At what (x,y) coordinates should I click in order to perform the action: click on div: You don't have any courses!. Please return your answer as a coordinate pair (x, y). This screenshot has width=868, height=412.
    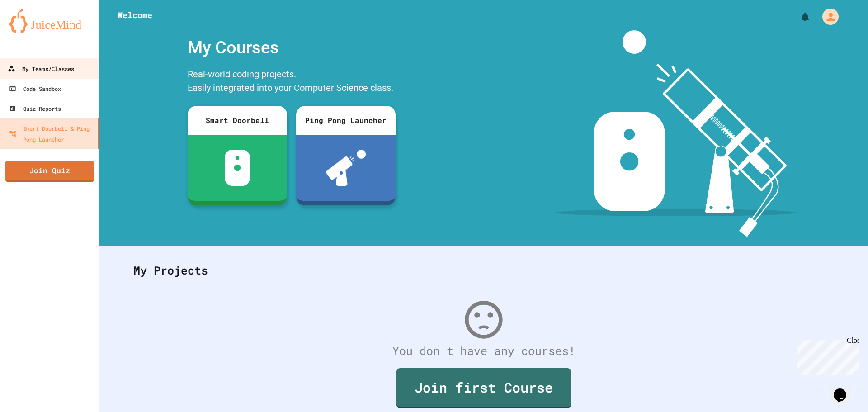
    Looking at the image, I should click on (484, 351).